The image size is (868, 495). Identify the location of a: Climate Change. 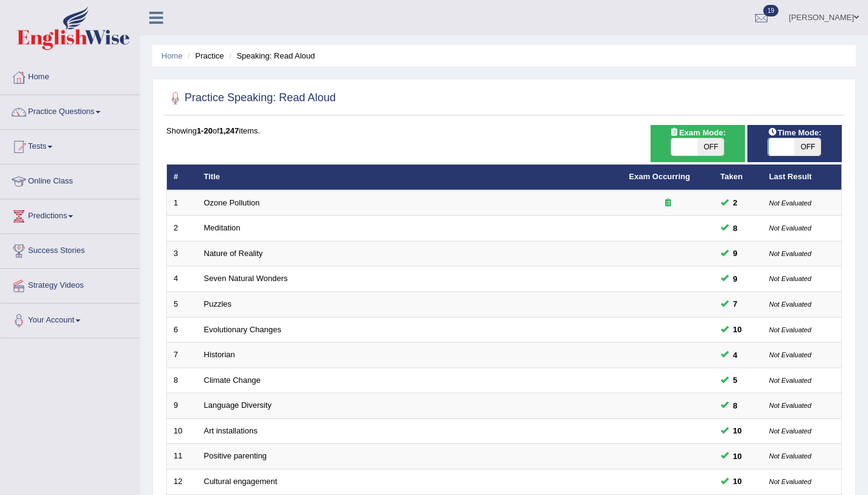
(232, 379).